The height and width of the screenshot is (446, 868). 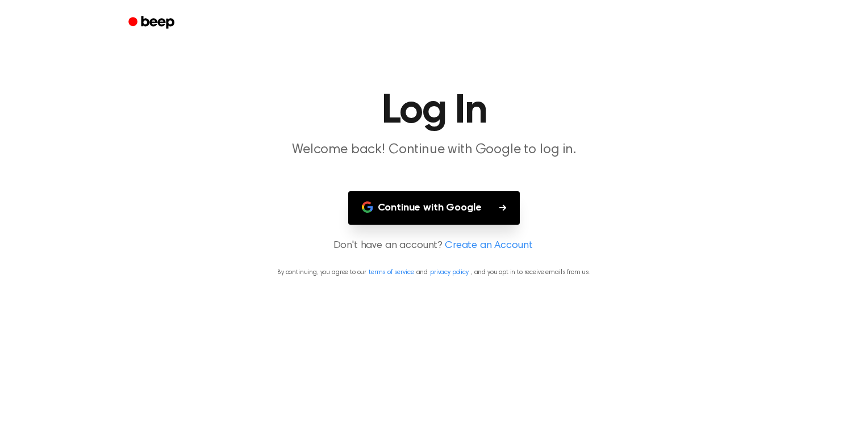 What do you see at coordinates (152, 23) in the screenshot?
I see `a: Beep` at bounding box center [152, 23].